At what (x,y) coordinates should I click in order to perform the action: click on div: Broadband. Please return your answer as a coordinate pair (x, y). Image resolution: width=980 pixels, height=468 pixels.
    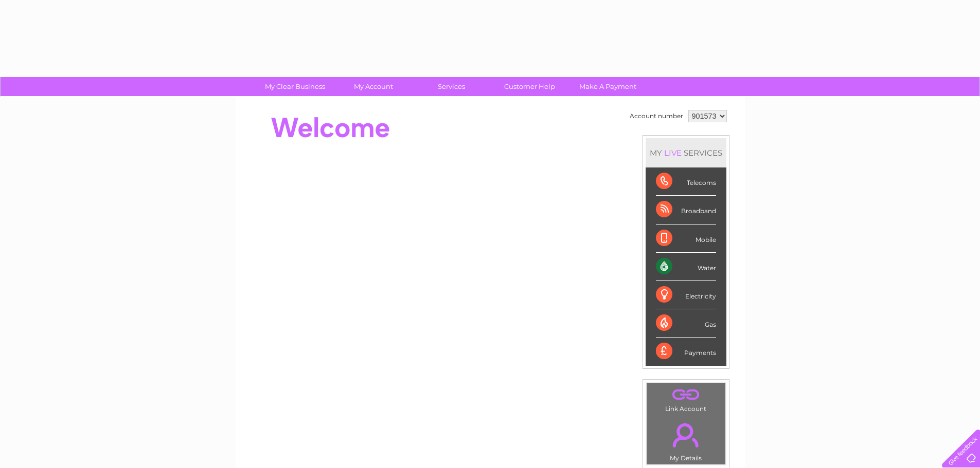
    Looking at the image, I should click on (686, 210).